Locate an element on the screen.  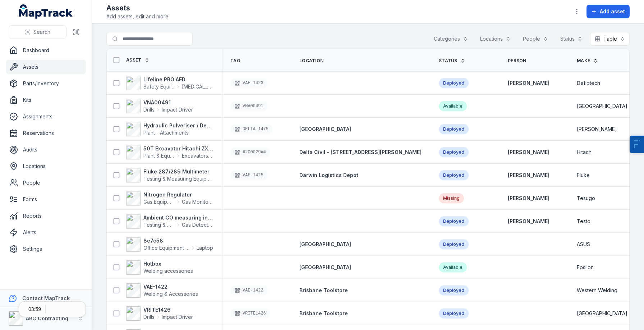
span: Status is located at coordinates (448, 61).